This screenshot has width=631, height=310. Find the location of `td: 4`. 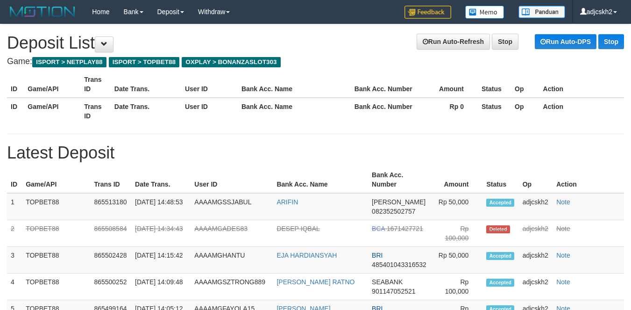

td: 4 is located at coordinates (14, 286).